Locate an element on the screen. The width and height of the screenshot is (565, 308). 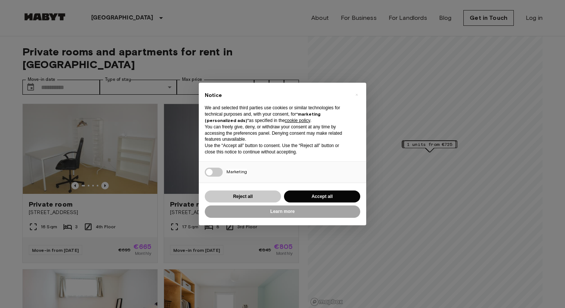
h2: Notice is located at coordinates (277, 95).